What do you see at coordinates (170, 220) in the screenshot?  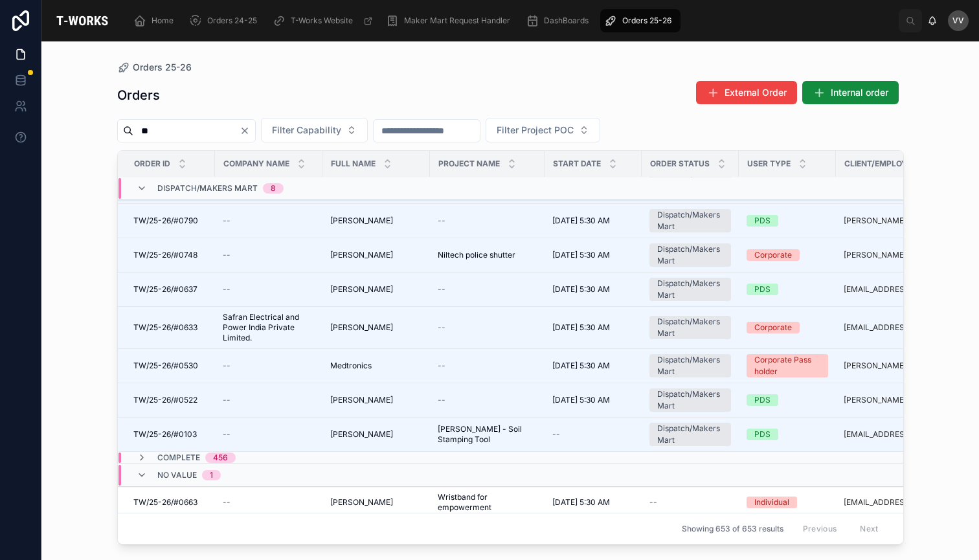 I see `a: TW/25-26/#0790` at bounding box center [170, 220].